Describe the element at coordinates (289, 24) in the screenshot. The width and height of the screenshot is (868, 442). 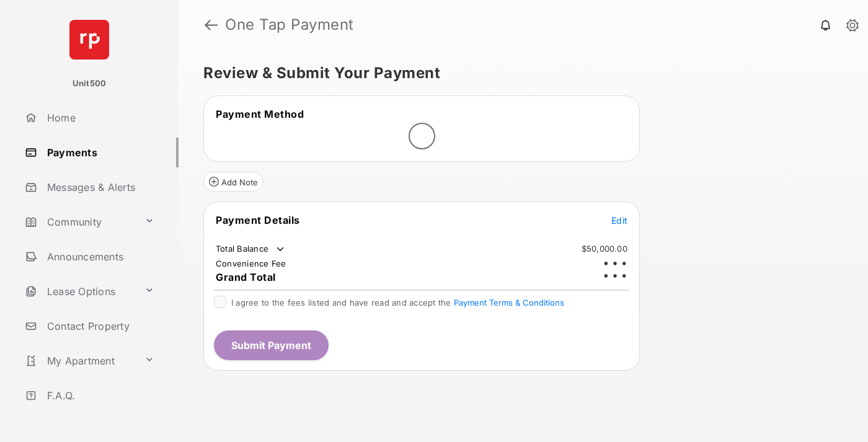
I see `strong: One Tap Payment` at that location.